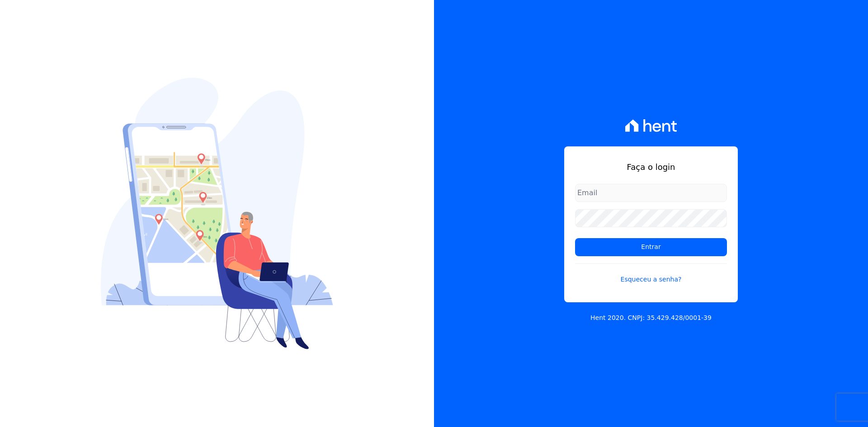  I want to click on input: Entrar, so click(651, 247).